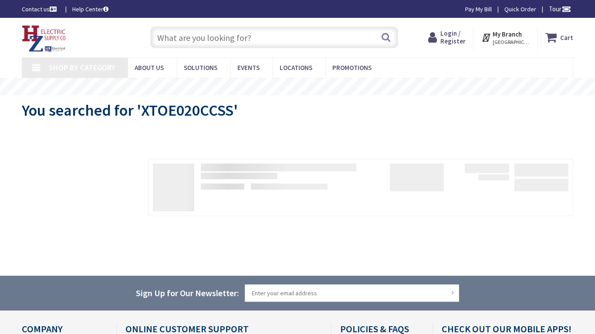 The height and width of the screenshot is (334, 595). Describe the element at coordinates (44, 39) in the screenshot. I see `a: HZ Electric Supply` at that location.